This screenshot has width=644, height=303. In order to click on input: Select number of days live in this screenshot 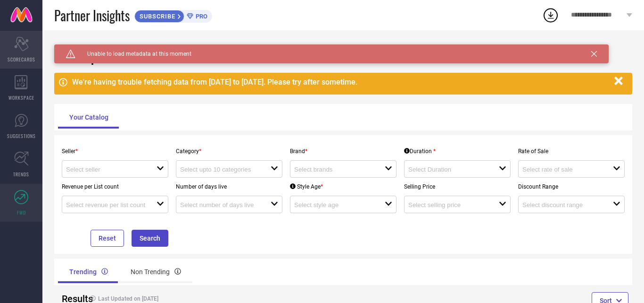, I will do `click(221, 204)`.